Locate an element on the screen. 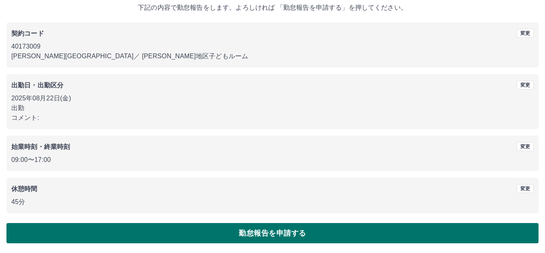  button: 勤怠報告を申請する is located at coordinates (272, 233).